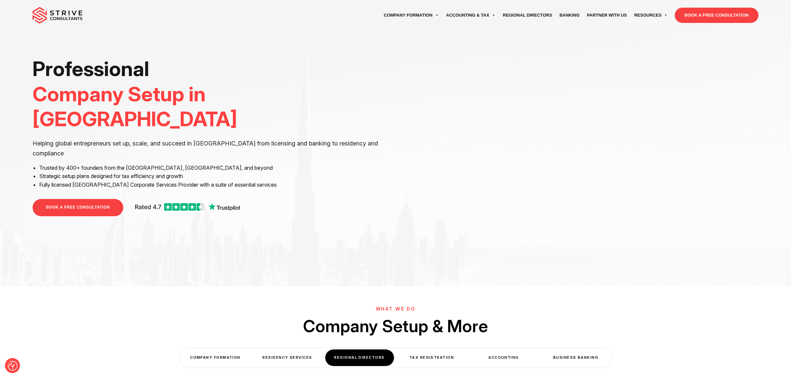 This screenshot has width=791, height=378. Describe the element at coordinates (528, 15) in the screenshot. I see `a: Regional Directors` at that location.